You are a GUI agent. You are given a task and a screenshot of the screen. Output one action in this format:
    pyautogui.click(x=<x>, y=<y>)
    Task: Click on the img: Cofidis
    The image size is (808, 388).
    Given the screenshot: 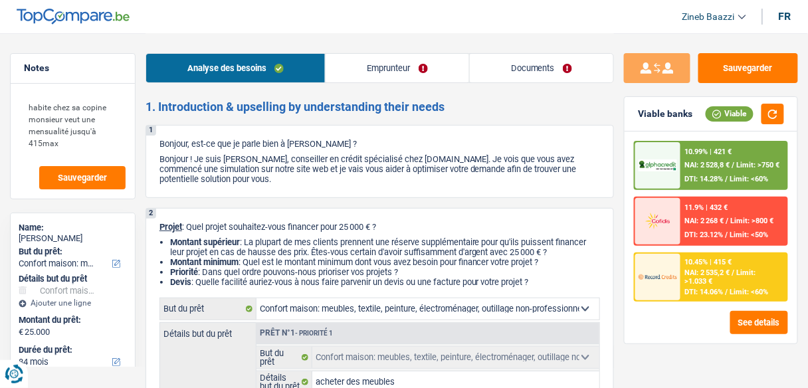 What is the action you would take?
    pyautogui.click(x=658, y=221)
    